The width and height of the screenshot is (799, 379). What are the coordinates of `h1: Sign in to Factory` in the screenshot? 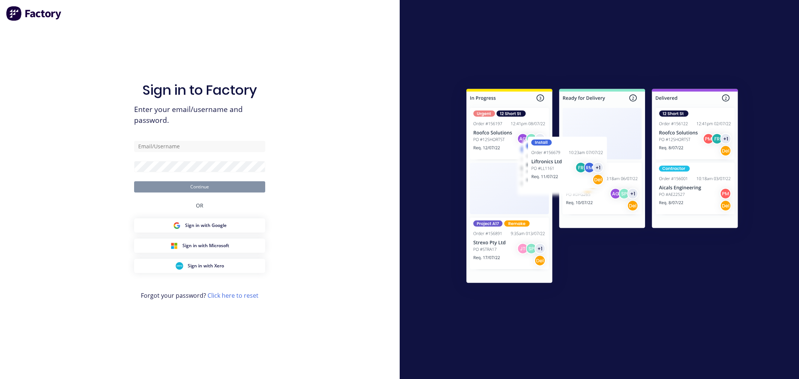 It's located at (200, 90).